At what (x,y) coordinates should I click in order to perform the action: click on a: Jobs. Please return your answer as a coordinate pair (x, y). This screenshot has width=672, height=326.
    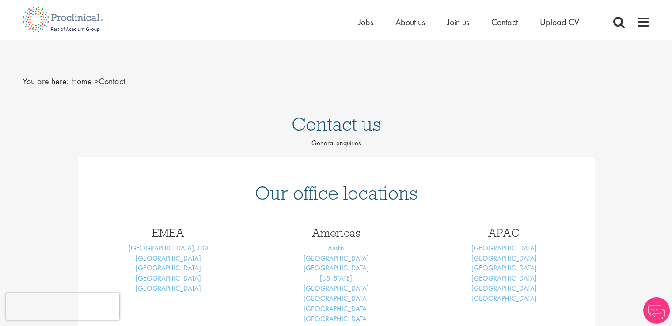
    Looking at the image, I should click on (366, 22).